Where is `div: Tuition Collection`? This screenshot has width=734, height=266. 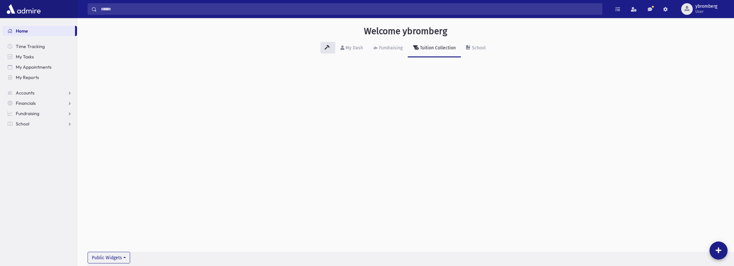 div: Tuition Collection is located at coordinates (437, 48).